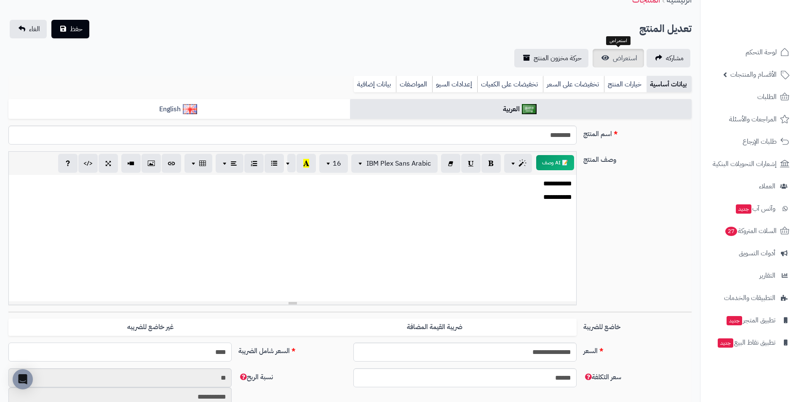 The width and height of the screenshot is (799, 402). I want to click on img: English, so click(190, 109).